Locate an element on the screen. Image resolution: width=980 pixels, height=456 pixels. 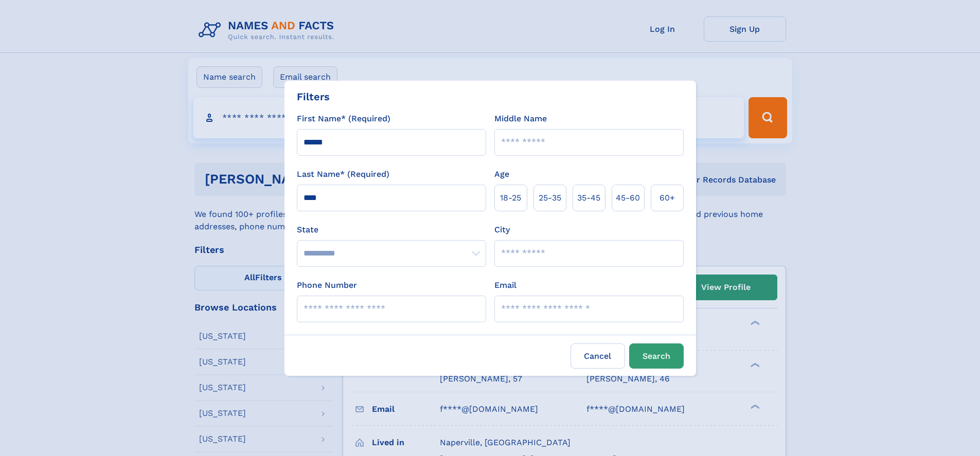
span: 35‑45 is located at coordinates (588, 198).